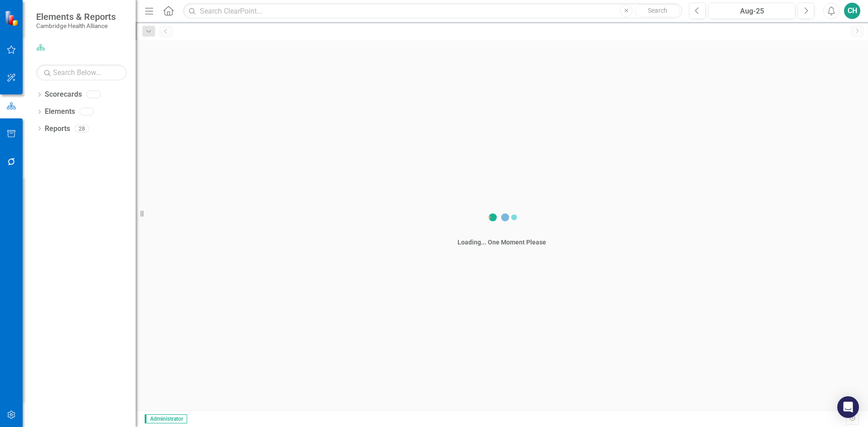  What do you see at coordinates (849, 408) in the screenshot?
I see `div: Open Intercom Messenger` at bounding box center [849, 408].